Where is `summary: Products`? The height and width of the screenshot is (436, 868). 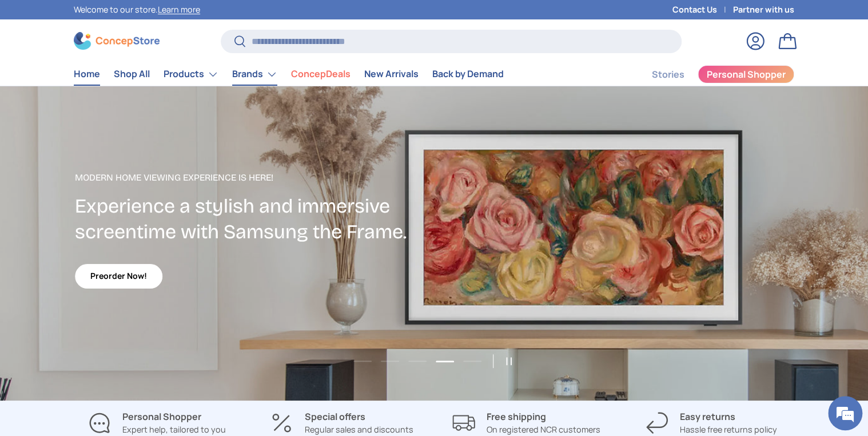 summary: Products is located at coordinates (191, 74).